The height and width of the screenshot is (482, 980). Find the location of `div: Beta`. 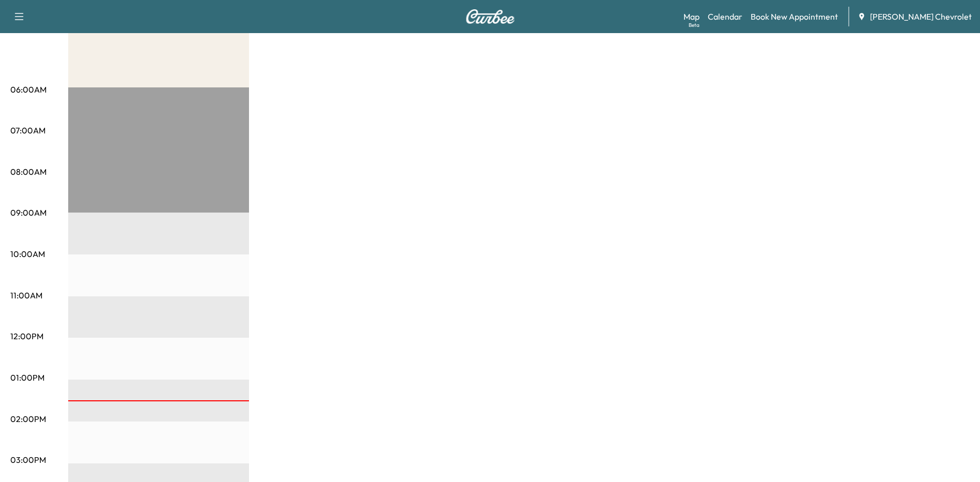

div: Beta is located at coordinates (694, 25).